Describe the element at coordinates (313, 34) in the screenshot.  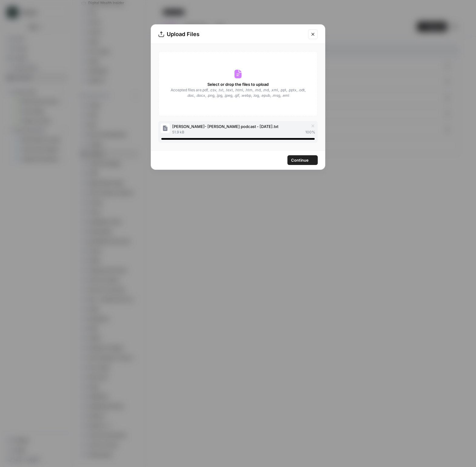
I see `button: Close modal` at that location.